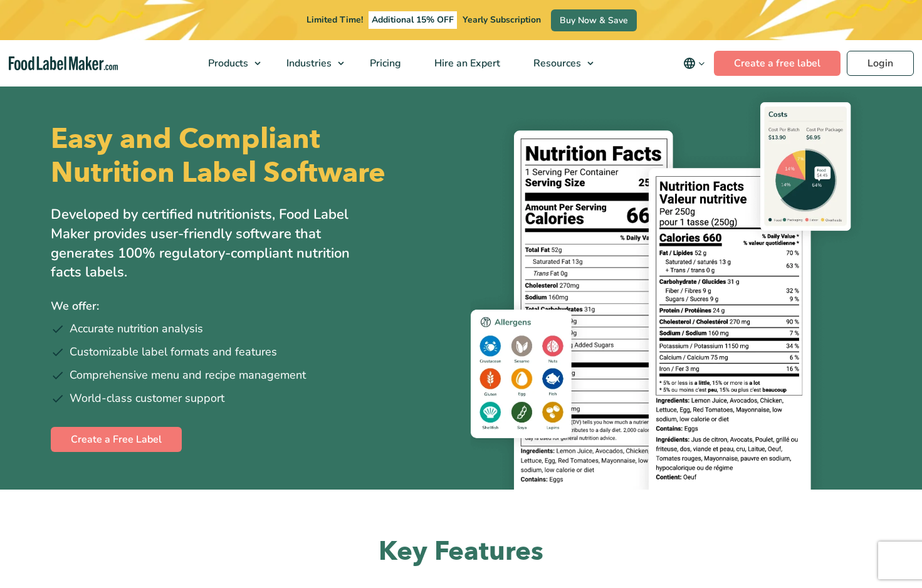 Image resolution: width=922 pixels, height=588 pixels. I want to click on h2: Key Features, so click(461, 552).